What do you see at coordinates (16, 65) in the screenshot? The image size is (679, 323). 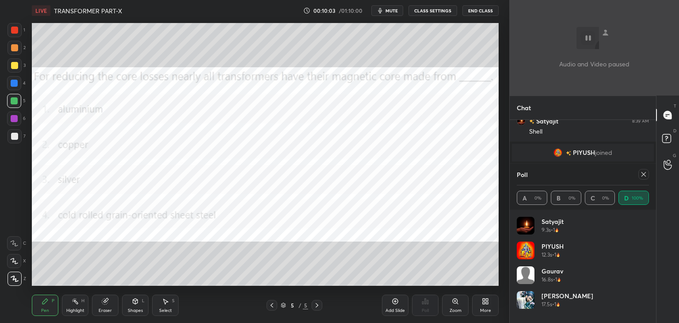 I see `div: 3` at bounding box center [16, 65].